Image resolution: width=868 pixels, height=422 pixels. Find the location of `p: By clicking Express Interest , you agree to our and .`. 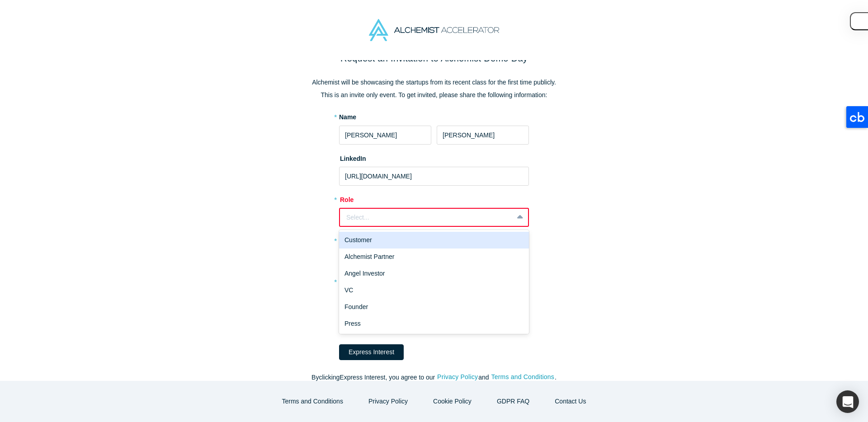

p: By clicking Express Interest , you agree to our and . is located at coordinates (434, 377).